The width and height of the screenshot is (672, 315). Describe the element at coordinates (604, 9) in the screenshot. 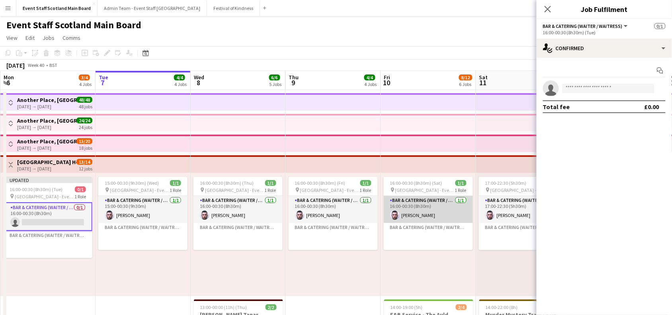

I see `h3: Job Fulfilment` at that location.